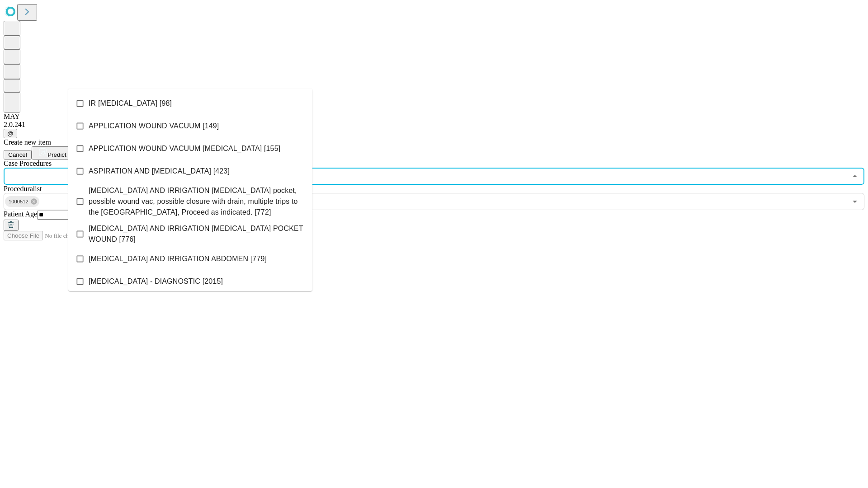 The image size is (868, 488). What do you see at coordinates (18, 201) in the screenshot?
I see `span: 1000512` at bounding box center [18, 201].